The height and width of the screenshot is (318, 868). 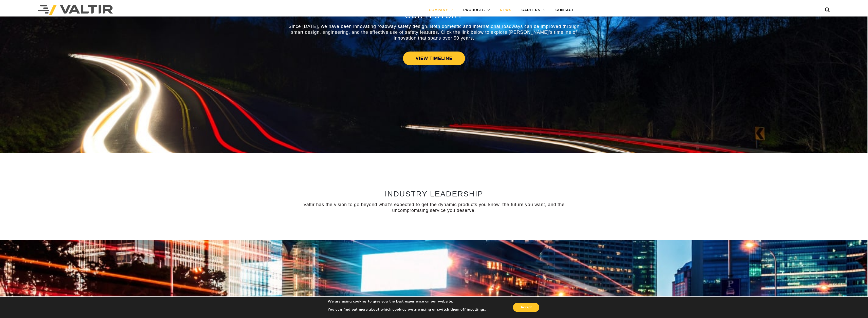 I want to click on img: Valtir, so click(x=76, y=10).